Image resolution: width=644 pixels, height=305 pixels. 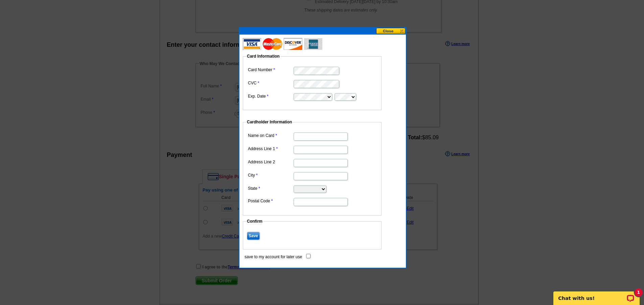 What do you see at coordinates (253, 235) in the screenshot?
I see `input: Save` at bounding box center [253, 235].